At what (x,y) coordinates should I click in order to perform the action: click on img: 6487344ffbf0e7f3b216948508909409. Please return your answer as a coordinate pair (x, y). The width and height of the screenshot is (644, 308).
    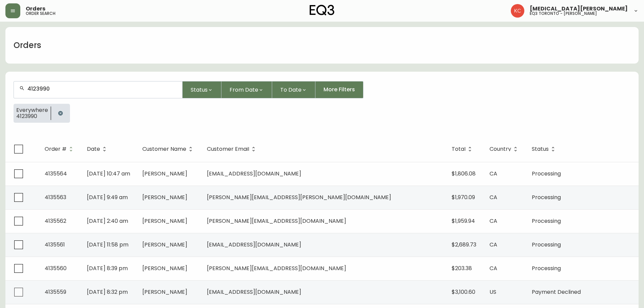
    Looking at the image, I should click on (518, 11).